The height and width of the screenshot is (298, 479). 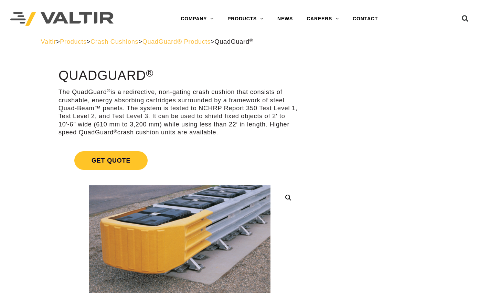 I want to click on span: Crash Cushions, so click(x=114, y=42).